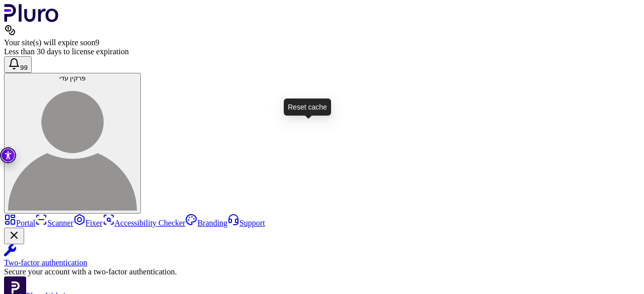  What do you see at coordinates (322, 52) in the screenshot?
I see `div: Less than 30 days to license expiration` at bounding box center [322, 52].